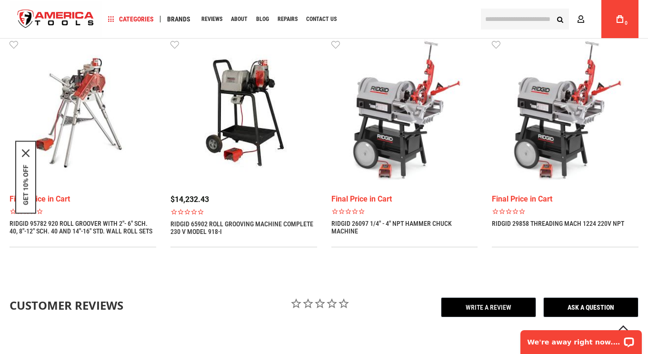  What do you see at coordinates (565, 112) in the screenshot?
I see `img: RIDGID 29858 THREADING MACH 1224 220V NPT` at bounding box center [565, 112].